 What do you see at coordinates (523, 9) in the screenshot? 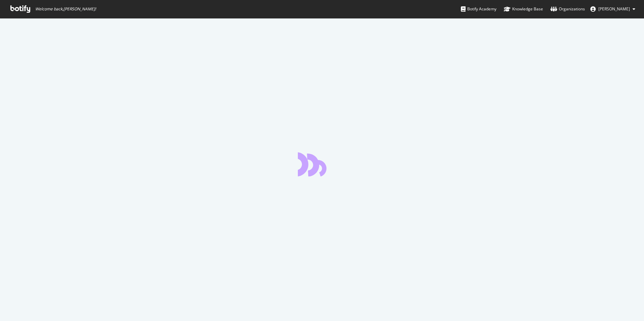
I see `div: Knowledge Base` at bounding box center [523, 9].